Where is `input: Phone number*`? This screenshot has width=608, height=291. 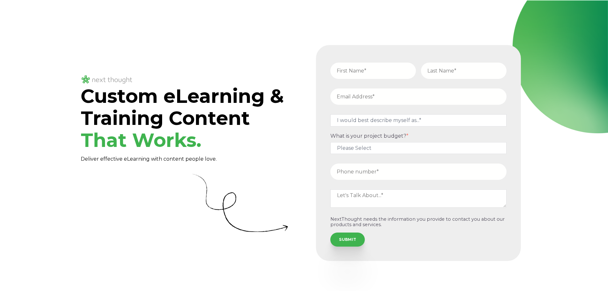 input: Phone number* is located at coordinates (419, 171).